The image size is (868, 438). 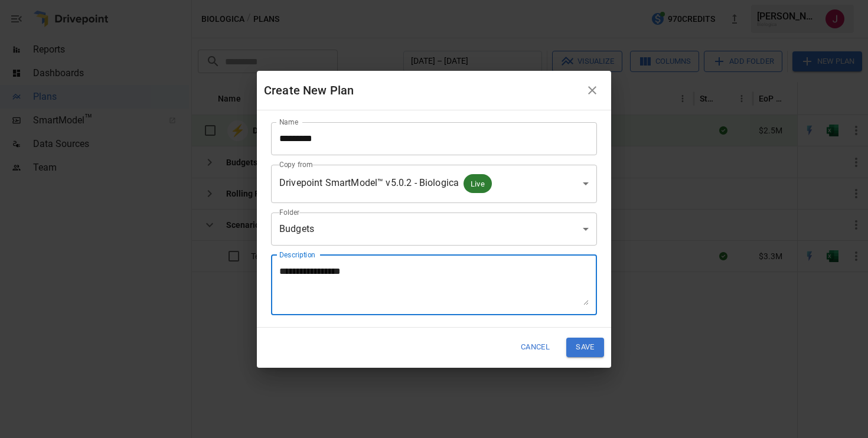 What do you see at coordinates (434, 229) in the screenshot?
I see `div: Budgets` at bounding box center [434, 229].